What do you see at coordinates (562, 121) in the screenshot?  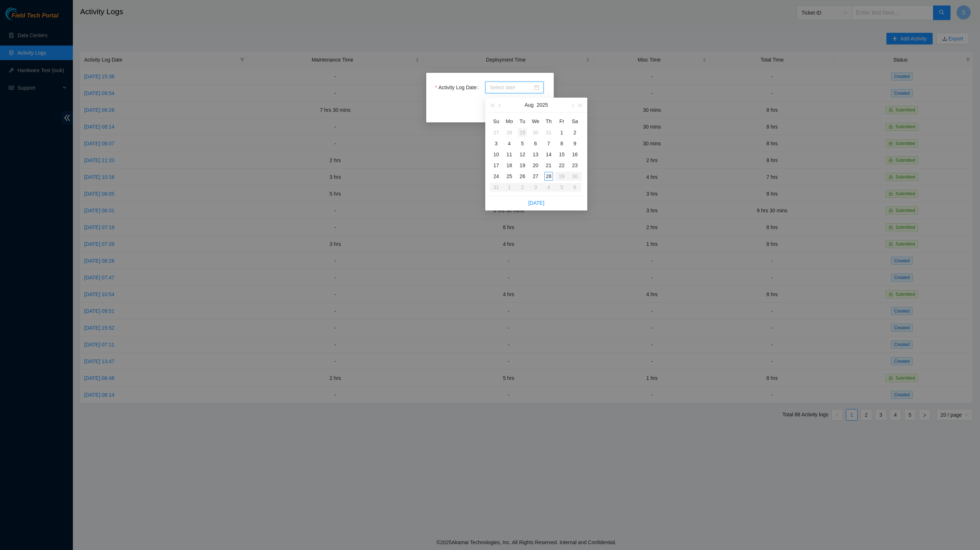 I see `th: Fr` at bounding box center [562, 121].